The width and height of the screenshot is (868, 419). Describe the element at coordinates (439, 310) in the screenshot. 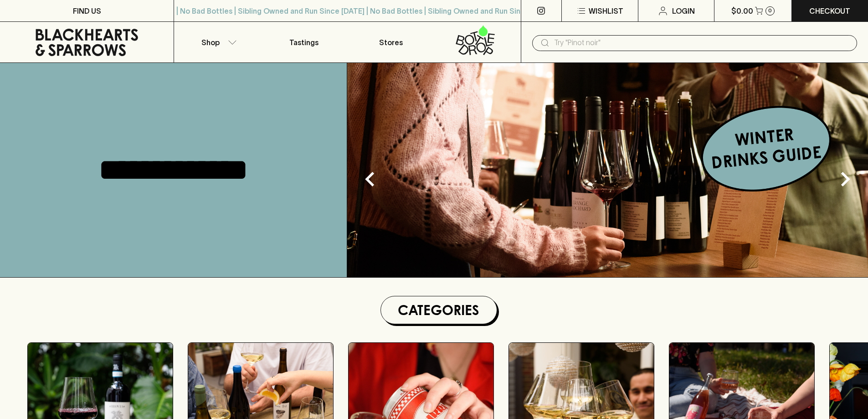

I see `h1: Categories` at that location.